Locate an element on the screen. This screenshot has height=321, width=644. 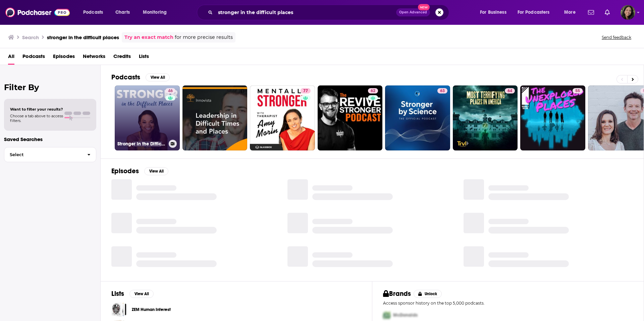
span: Choose a tab above to access filters. is located at coordinates (37, 118).